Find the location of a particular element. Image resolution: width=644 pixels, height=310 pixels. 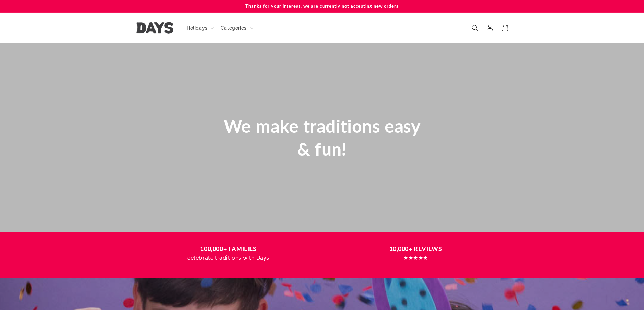

summary: Search is located at coordinates (475, 28).